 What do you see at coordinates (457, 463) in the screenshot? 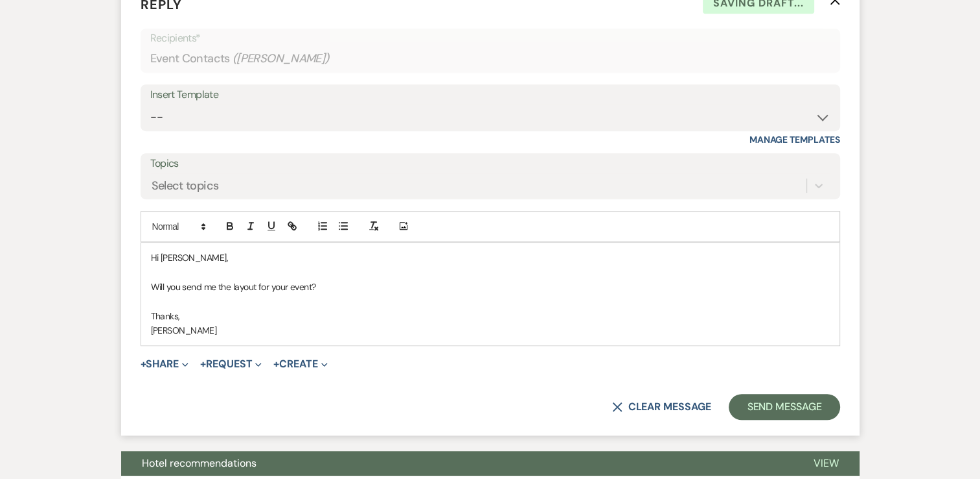
I see `button: Hotel recommendations` at bounding box center [457, 463].